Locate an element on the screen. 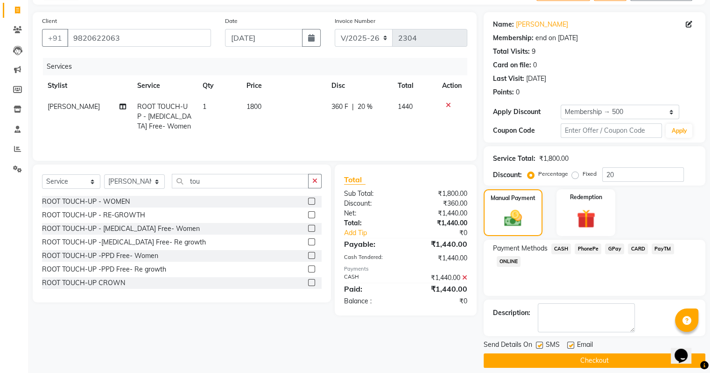 The height and width of the screenshot is (373, 710). span: PayTM is located at coordinates (663, 248).